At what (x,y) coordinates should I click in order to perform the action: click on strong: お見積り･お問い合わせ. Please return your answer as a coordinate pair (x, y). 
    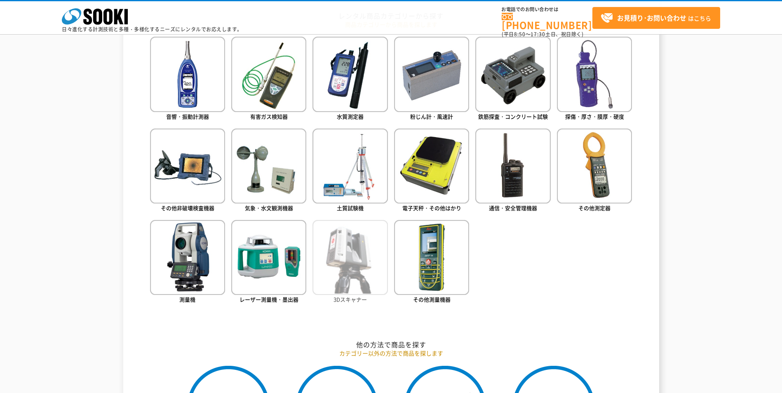
    Looking at the image, I should click on (652, 18).